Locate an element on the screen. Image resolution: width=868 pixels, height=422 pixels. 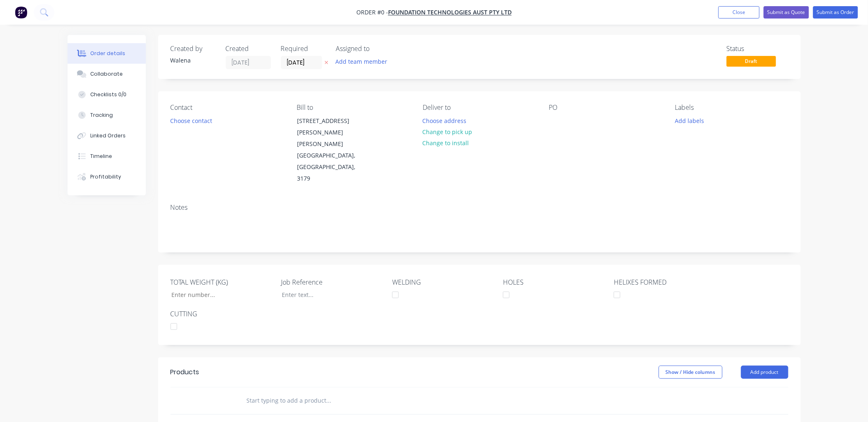
button: Collaborate is located at coordinates (107, 74).